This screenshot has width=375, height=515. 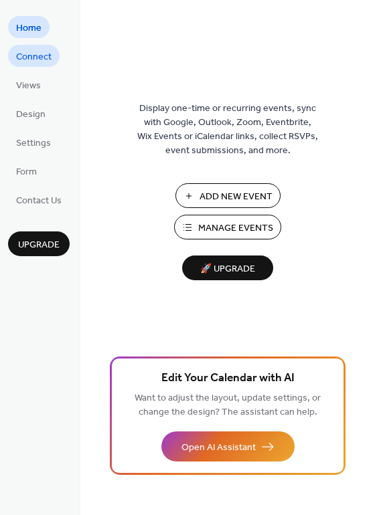 I want to click on a: Home, so click(x=29, y=27).